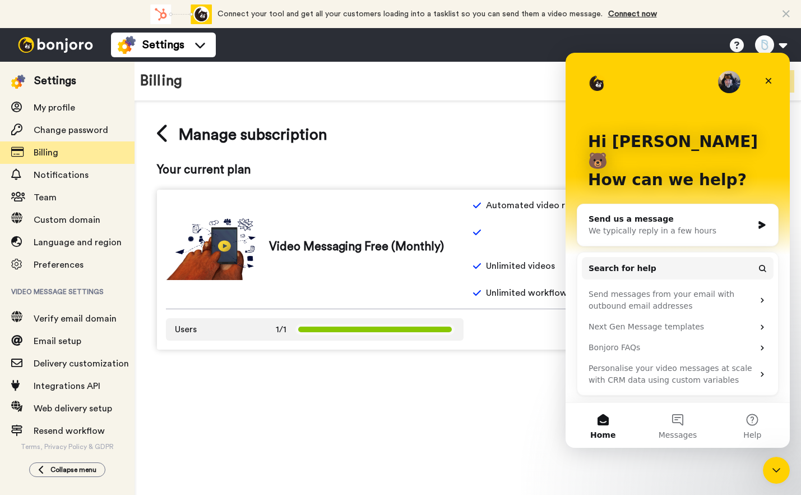 This screenshot has width=801, height=495. Describe the element at coordinates (46, 153) in the screenshot. I see `span: Billing` at that location.